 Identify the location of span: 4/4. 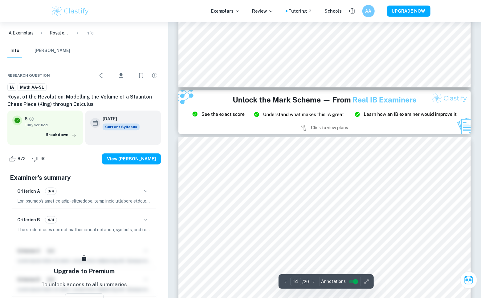
(51, 220).